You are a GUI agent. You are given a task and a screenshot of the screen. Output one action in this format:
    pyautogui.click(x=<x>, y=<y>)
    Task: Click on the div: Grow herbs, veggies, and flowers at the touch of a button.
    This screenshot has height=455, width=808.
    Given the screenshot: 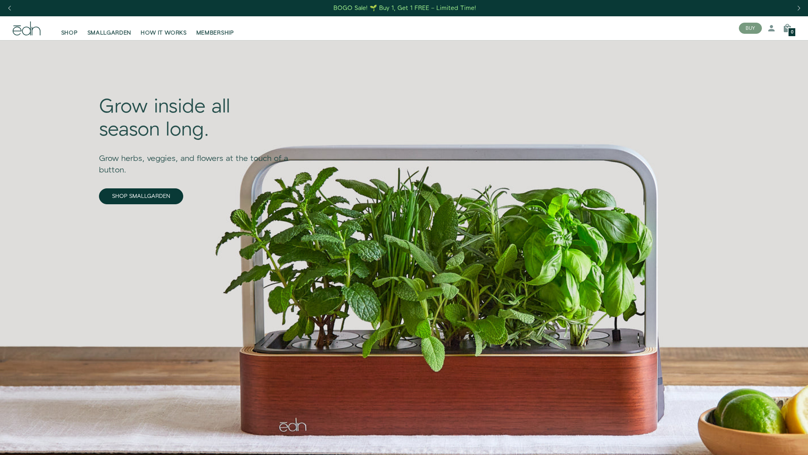 What is the action you would take?
    pyautogui.click(x=195, y=159)
    